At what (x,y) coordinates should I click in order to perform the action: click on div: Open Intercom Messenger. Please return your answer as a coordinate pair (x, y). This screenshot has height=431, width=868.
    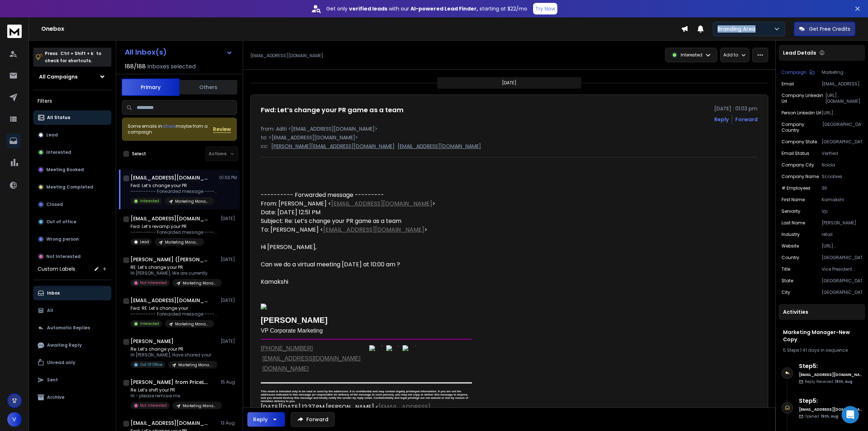
    Looking at the image, I should click on (850, 415).